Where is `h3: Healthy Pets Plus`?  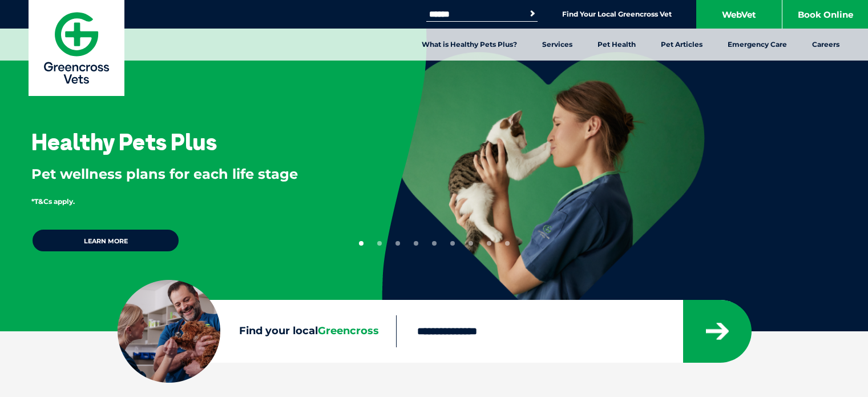
h3: Healthy Pets Plus is located at coordinates (124, 142).